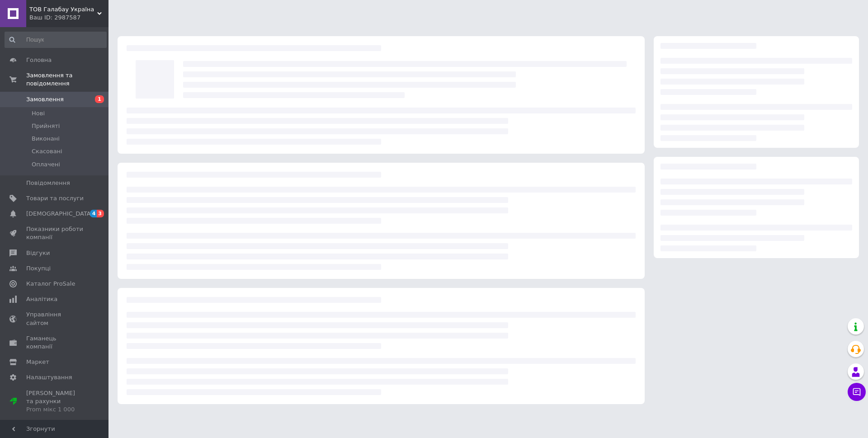 This screenshot has width=868, height=438. What do you see at coordinates (38, 268) in the screenshot?
I see `span: Покупці` at bounding box center [38, 268].